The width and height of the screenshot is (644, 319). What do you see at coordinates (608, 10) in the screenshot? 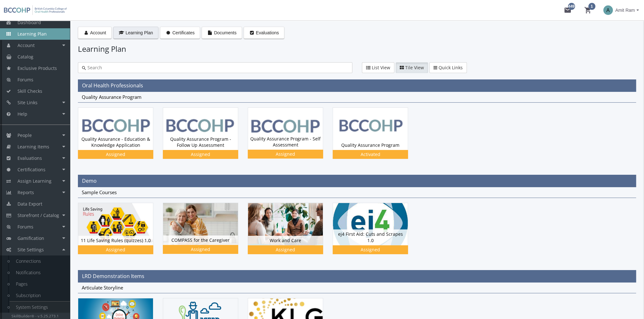
I see `span: A` at bounding box center [608, 10].